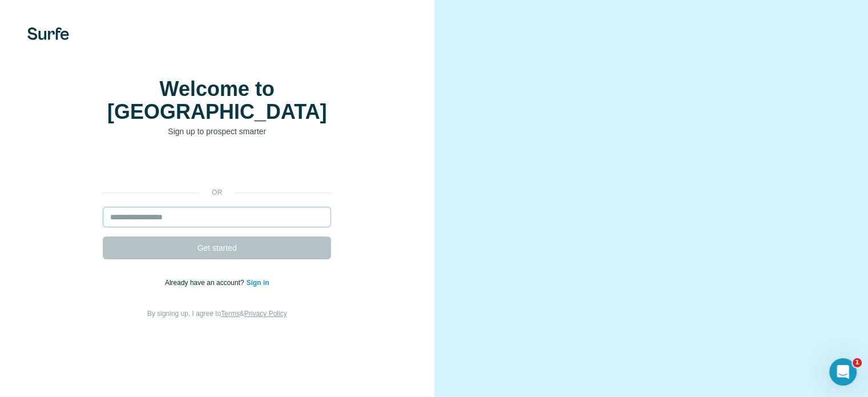  I want to click on a: Privacy Policy, so click(265, 314).